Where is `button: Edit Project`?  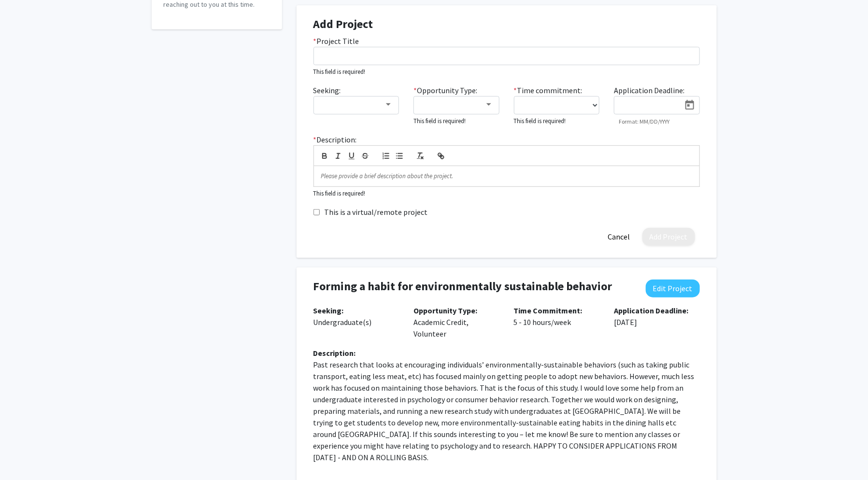
button: Edit Project is located at coordinates (673, 288).